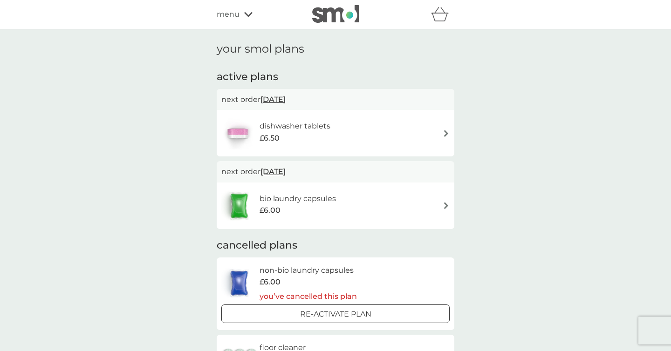 This screenshot has width=671, height=351. What do you see at coordinates (336, 49) in the screenshot?
I see `h1: your smol plans` at bounding box center [336, 49].